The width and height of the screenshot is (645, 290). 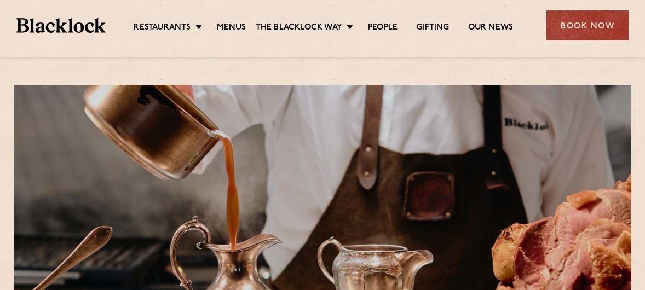 What do you see at coordinates (232, 28) in the screenshot?
I see `a: Menus` at bounding box center [232, 28].